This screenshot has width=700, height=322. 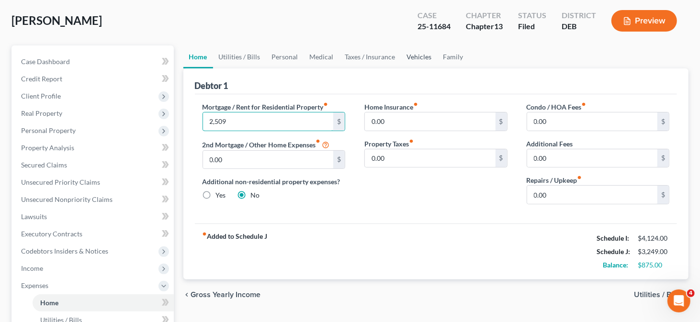 I want to click on span: Secured Claims, so click(x=44, y=165).